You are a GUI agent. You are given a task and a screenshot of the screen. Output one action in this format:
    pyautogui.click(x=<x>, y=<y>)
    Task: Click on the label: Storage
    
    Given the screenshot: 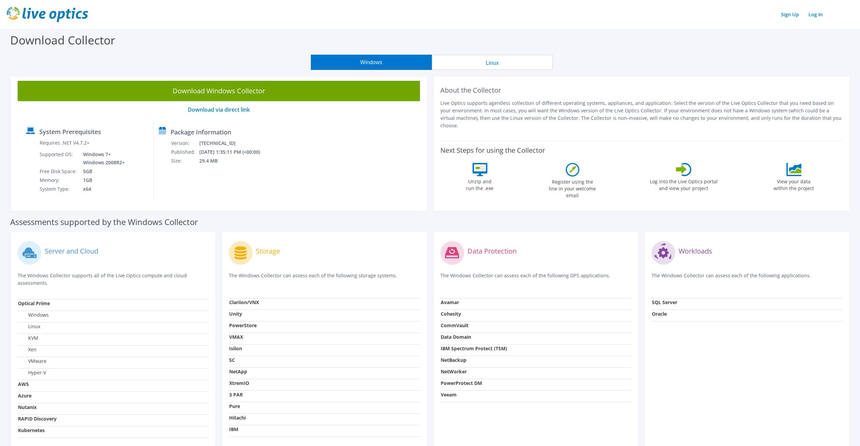 What is the action you would take?
    pyautogui.click(x=268, y=251)
    